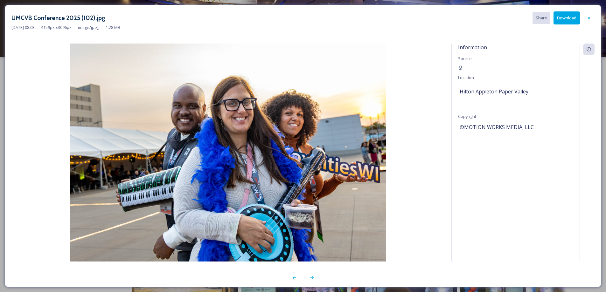 The width and height of the screenshot is (606, 292). Describe the element at coordinates (113, 27) in the screenshot. I see `span: 1.28 MB` at that location.